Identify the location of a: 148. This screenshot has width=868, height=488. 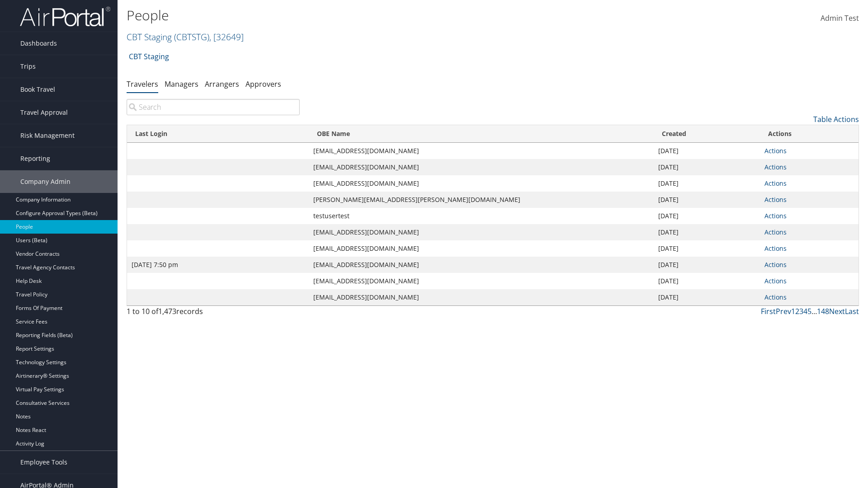
(823, 311).